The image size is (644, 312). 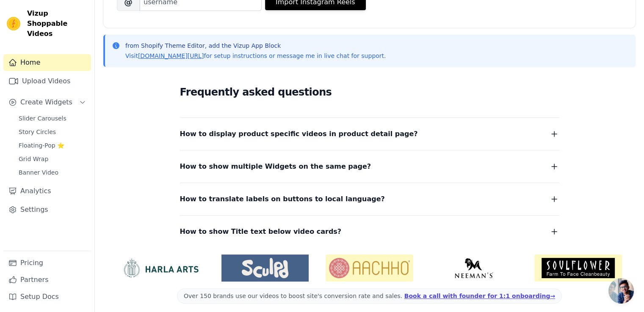 What do you see at coordinates (47, 280) in the screenshot?
I see `a: Partners` at bounding box center [47, 280].